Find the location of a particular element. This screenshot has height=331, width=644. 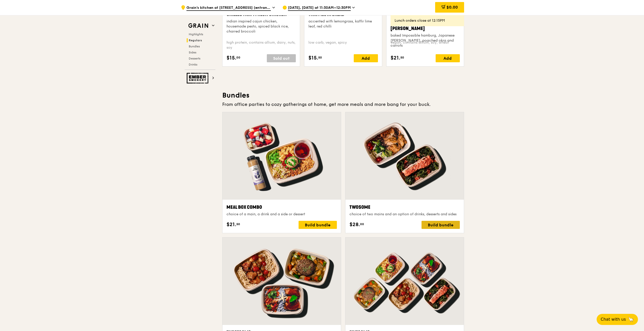

span: $28. is located at coordinates (355, 225).